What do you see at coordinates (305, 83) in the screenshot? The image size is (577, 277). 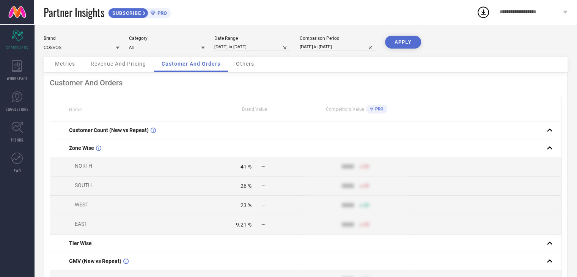 I see `div: Customer And Orders` at bounding box center [305, 83].